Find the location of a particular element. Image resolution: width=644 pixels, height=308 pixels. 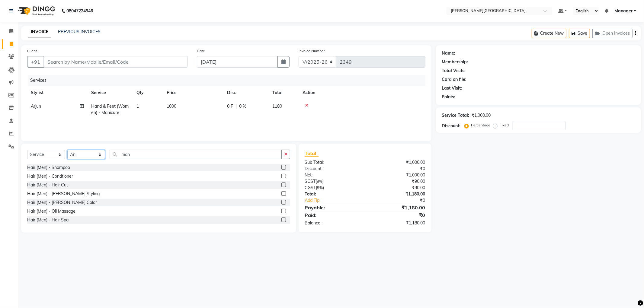

img: logo is located at coordinates (36, 11).